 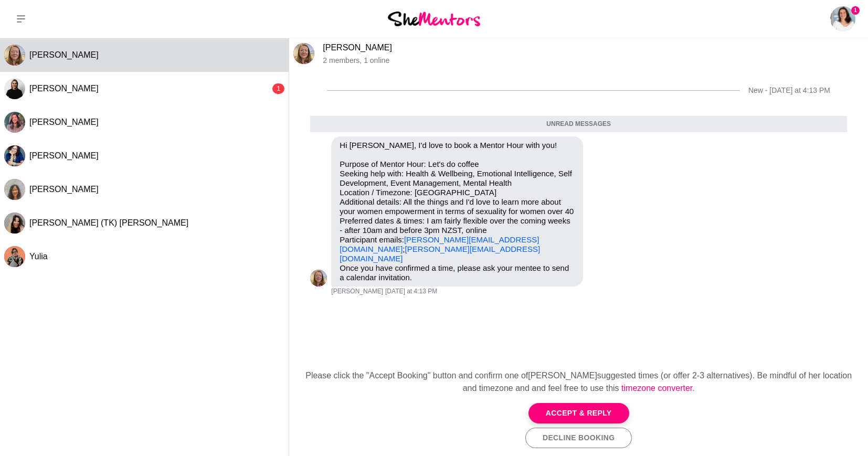 I want to click on div: Amanda Ewin, so click(x=14, y=156).